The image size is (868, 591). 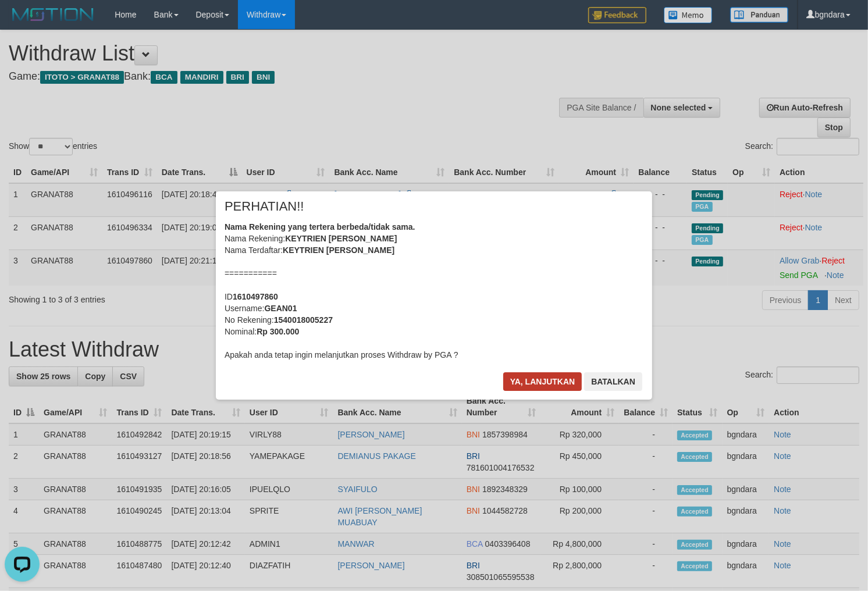 I want to click on b: GEAN01, so click(x=280, y=308).